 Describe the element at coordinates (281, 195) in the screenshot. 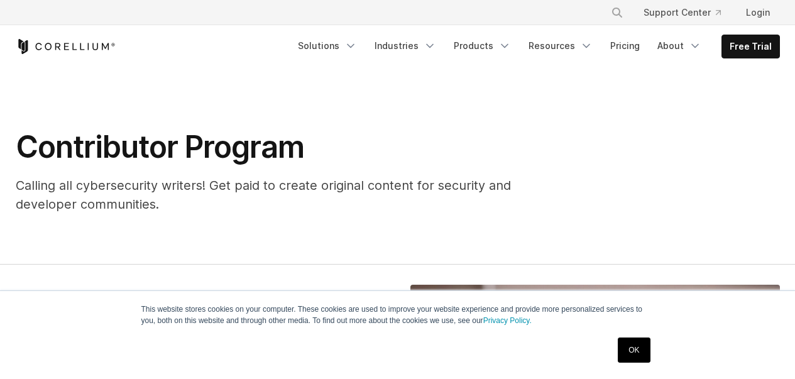

I see `p: Calling all cybersecurity writers! Get paid to create original content for security and developer...` at that location.